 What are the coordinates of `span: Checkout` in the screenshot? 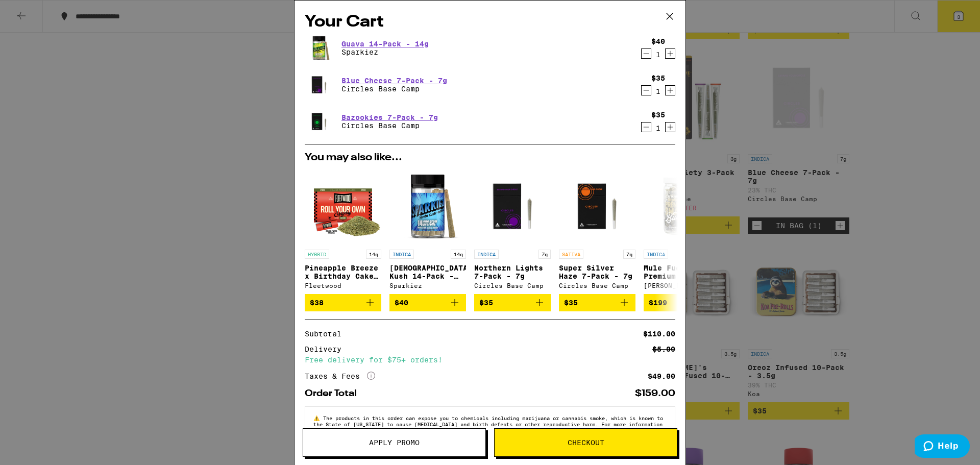 It's located at (586, 443).